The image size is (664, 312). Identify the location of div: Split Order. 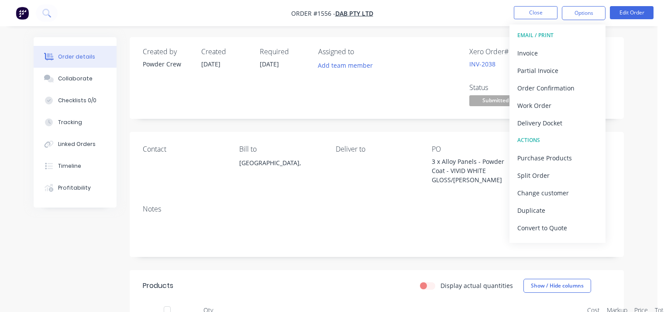
(557, 175).